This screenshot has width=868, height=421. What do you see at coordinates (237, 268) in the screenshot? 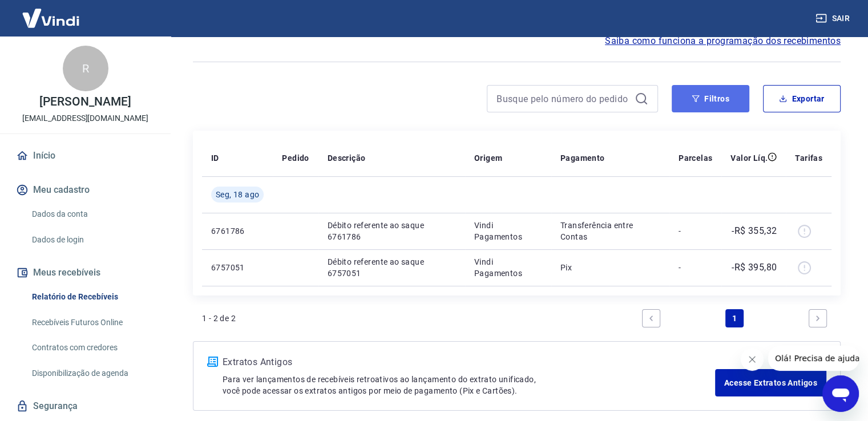
I see `p: 6757051` at bounding box center [237, 268].